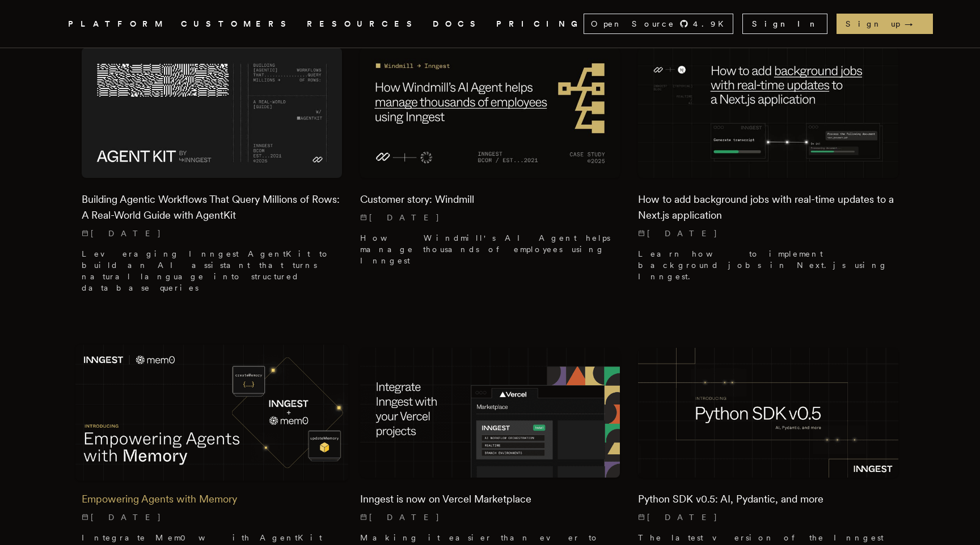 Image resolution: width=980 pixels, height=545 pixels. I want to click on span: PLATFORM, so click(118, 24).